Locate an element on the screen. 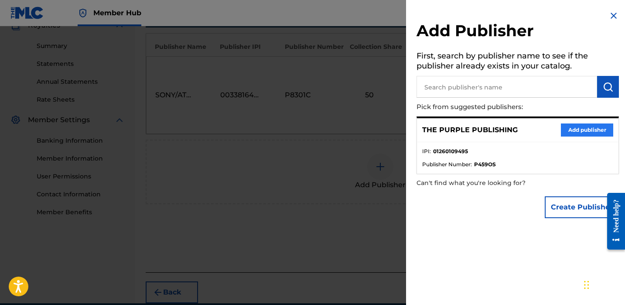  div: Need help? is located at coordinates (15, 32).